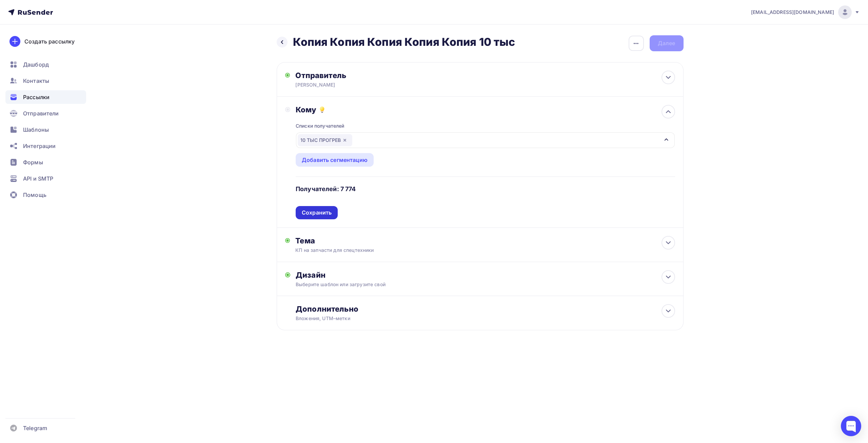  What do you see at coordinates (41, 114) in the screenshot?
I see `span: Отправители` at bounding box center [41, 114].